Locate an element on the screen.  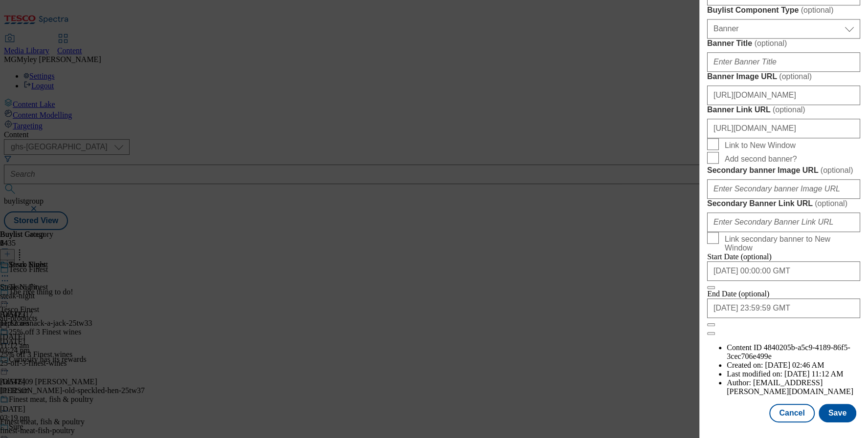
label: Banner Link URL is located at coordinates (783, 110).